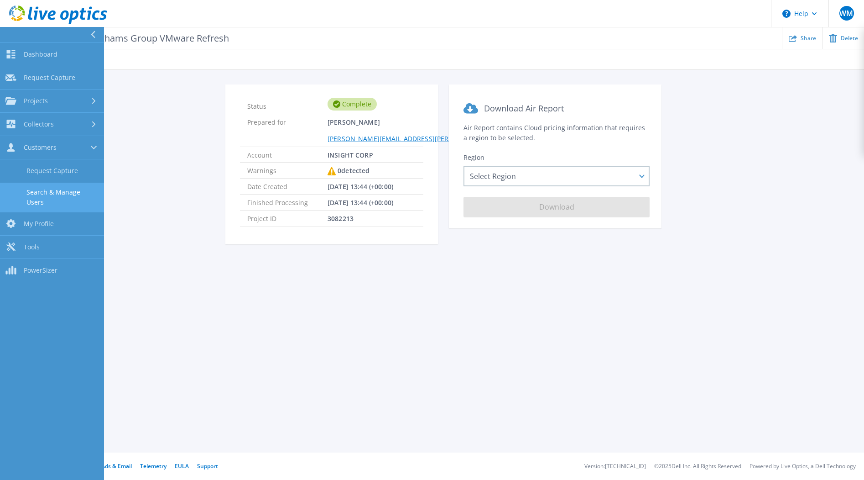  I want to click on span: Collectors, so click(39, 124).